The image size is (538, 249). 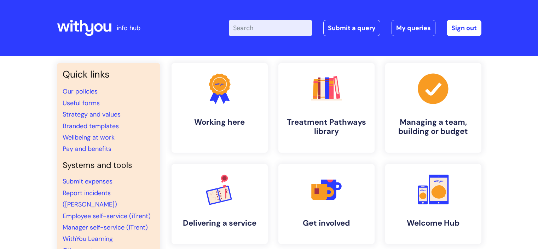 I want to click on a: Submit a query, so click(x=352, y=28).